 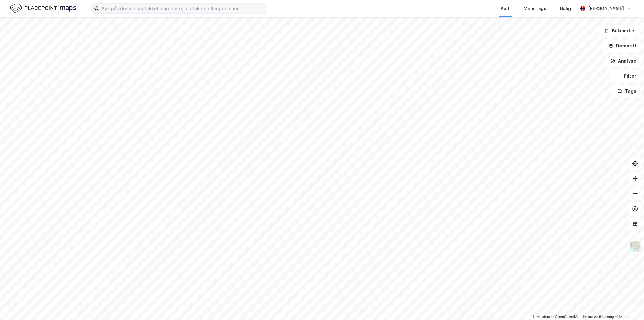 I want to click on input: Søk på adresse, matrikkel, gårdeiere, leietakere eller personer, so click(x=183, y=9).